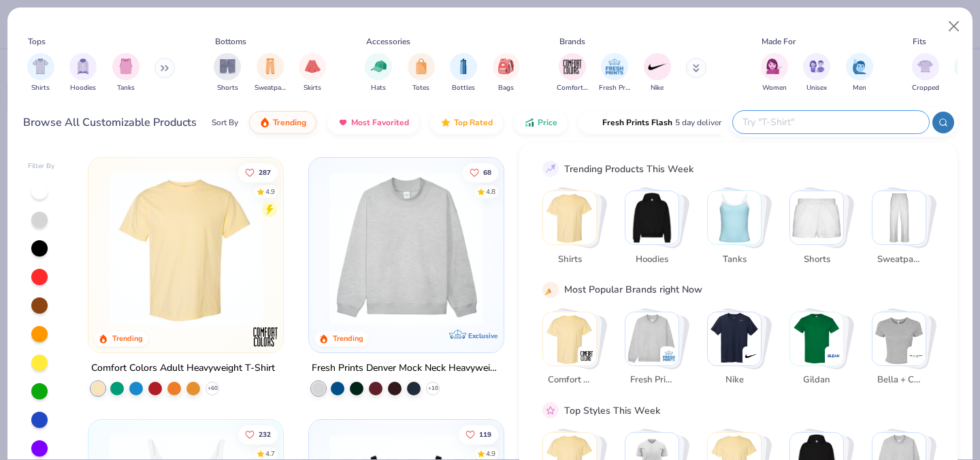 Image resolution: width=980 pixels, height=460 pixels. Describe the element at coordinates (628, 168) in the screenshot. I see `div: Trending Products This Week` at that location.